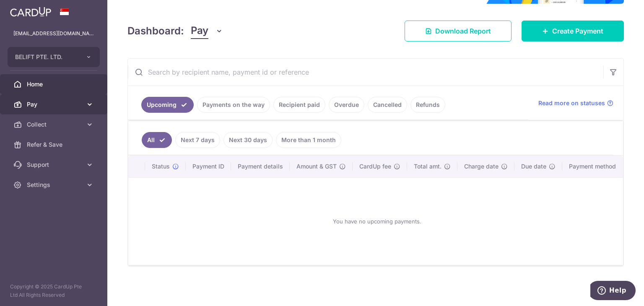 Image resolution: width=644 pixels, height=306 pixels. Describe the element at coordinates (346, 105) in the screenshot. I see `a: Overdue` at that location.